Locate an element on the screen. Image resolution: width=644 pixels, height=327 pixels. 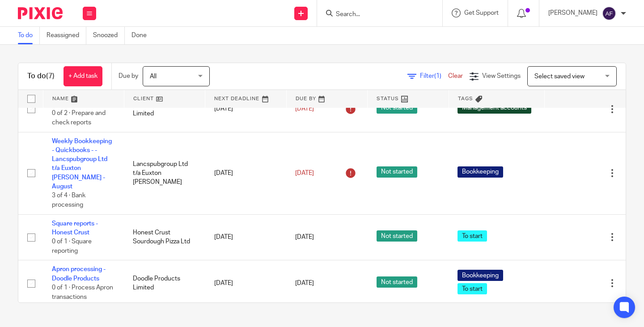
span: All is located at coordinates (153, 76).